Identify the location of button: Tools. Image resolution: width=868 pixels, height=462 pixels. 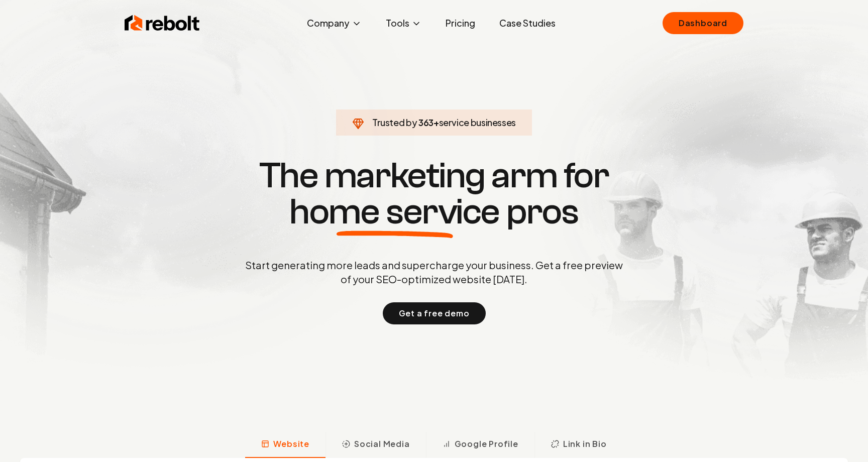
(403, 23).